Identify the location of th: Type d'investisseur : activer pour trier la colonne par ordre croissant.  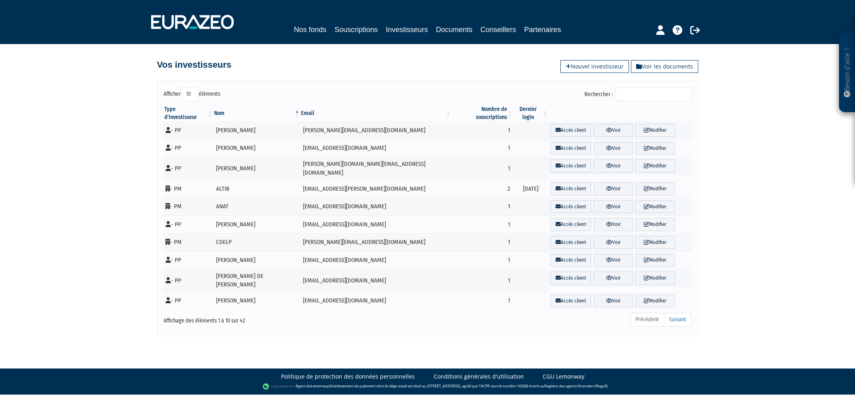
(188, 113).